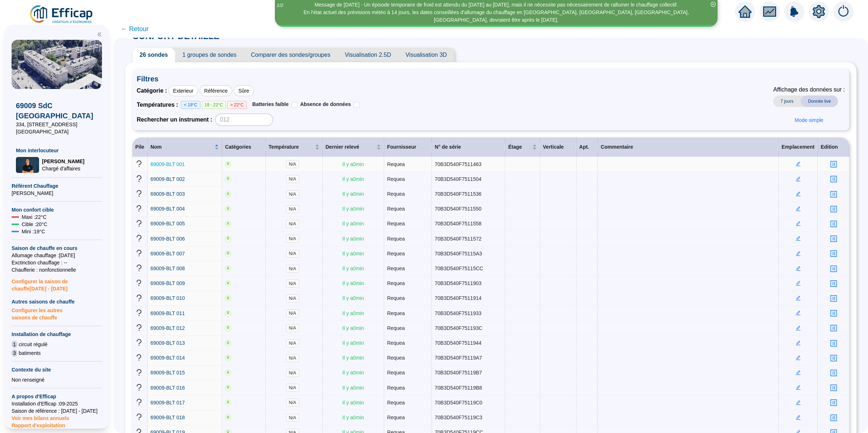 The width and height of the screenshot is (868, 433). Describe the element at coordinates (458, 179) in the screenshot. I see `span: 70B3D540F7511504` at that location.